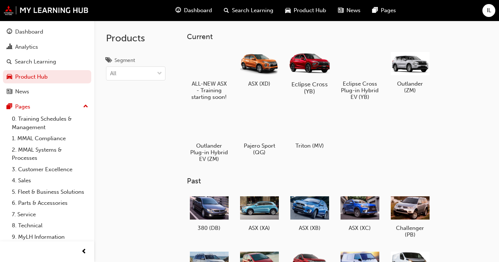  What do you see at coordinates (50, 169) in the screenshot?
I see `a: 3. Customer Excellence` at bounding box center [50, 169].